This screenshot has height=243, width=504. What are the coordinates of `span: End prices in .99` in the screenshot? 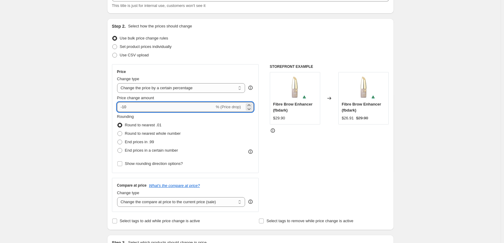 It's located at (140, 142).